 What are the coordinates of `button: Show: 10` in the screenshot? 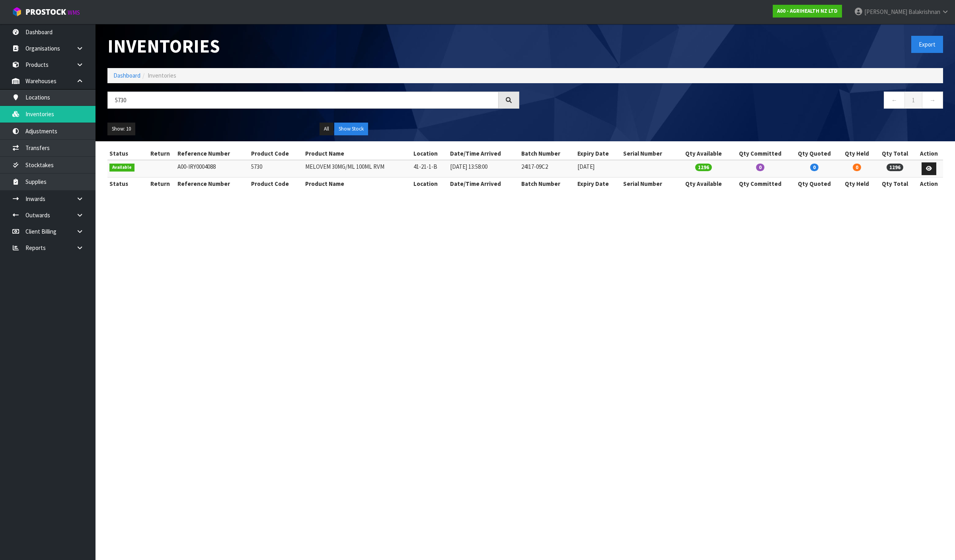 It's located at (121, 129).